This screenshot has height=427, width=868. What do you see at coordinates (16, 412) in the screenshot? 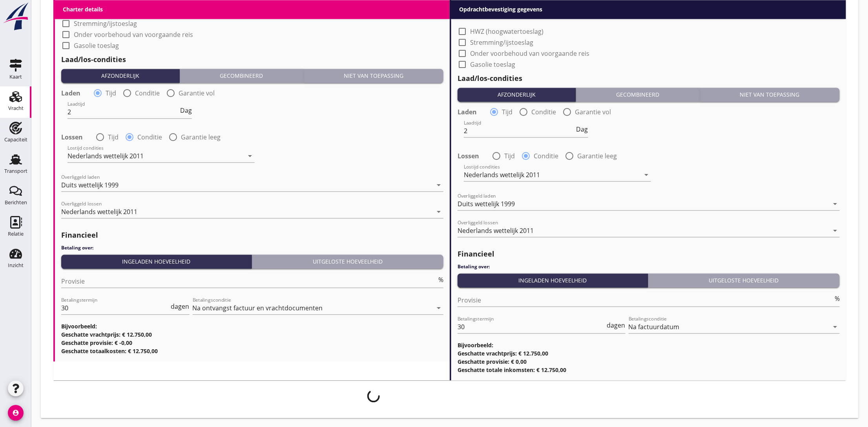
I see `i: account_circle` at bounding box center [16, 412].